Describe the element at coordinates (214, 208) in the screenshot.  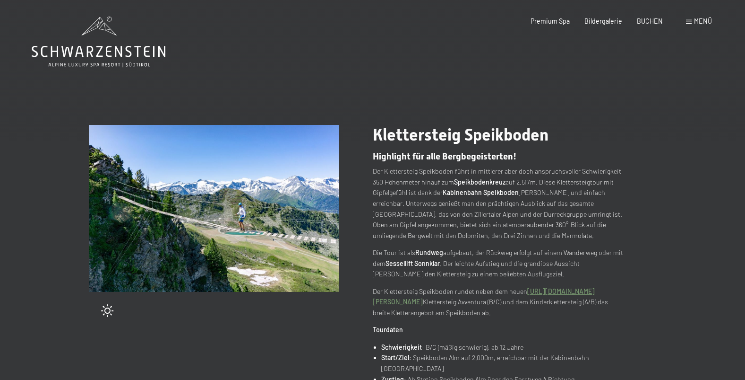
I see `img: Klettersteig Speikboden` at that location.